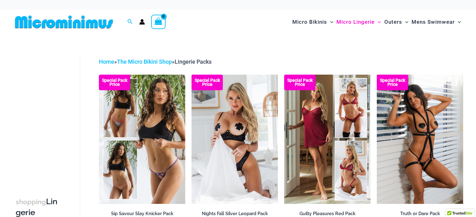 The image size is (476, 217). I want to click on img: Truth or Dare Black 1905 Bodysuit 611 Micro 07, so click(420, 139).